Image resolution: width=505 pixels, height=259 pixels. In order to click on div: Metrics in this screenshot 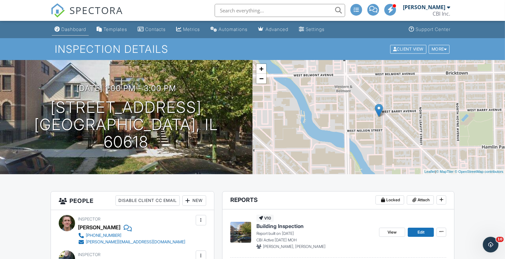, I will do `click(192, 29)`.